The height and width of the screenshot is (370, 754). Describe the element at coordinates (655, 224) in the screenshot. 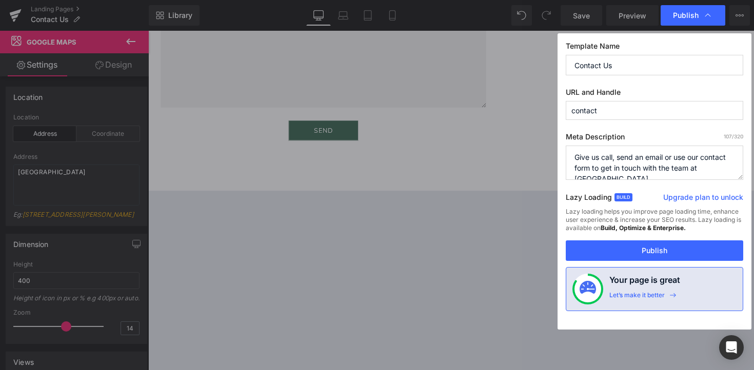

I see `div: Lazy loading helps you improve page loading time, enhance user experience & increase your SEO res...` at that location.